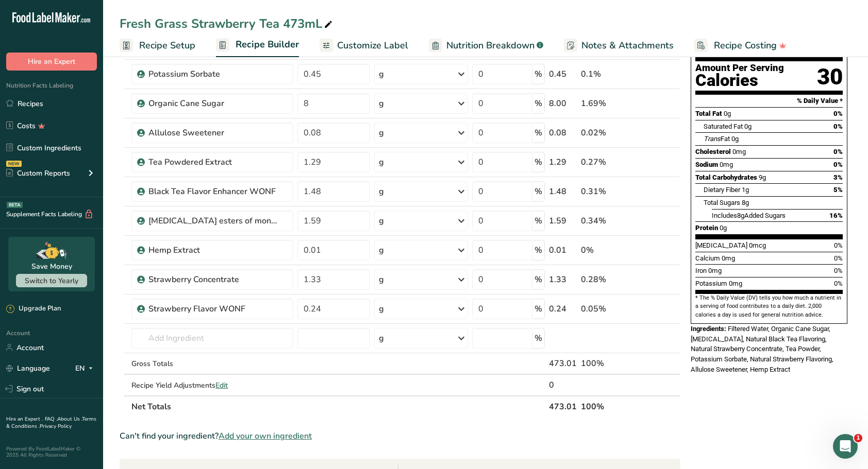 Image resolution: width=868 pixels, height=469 pixels. Describe the element at coordinates (711, 284) in the screenshot. I see `span: Potassium` at that location.